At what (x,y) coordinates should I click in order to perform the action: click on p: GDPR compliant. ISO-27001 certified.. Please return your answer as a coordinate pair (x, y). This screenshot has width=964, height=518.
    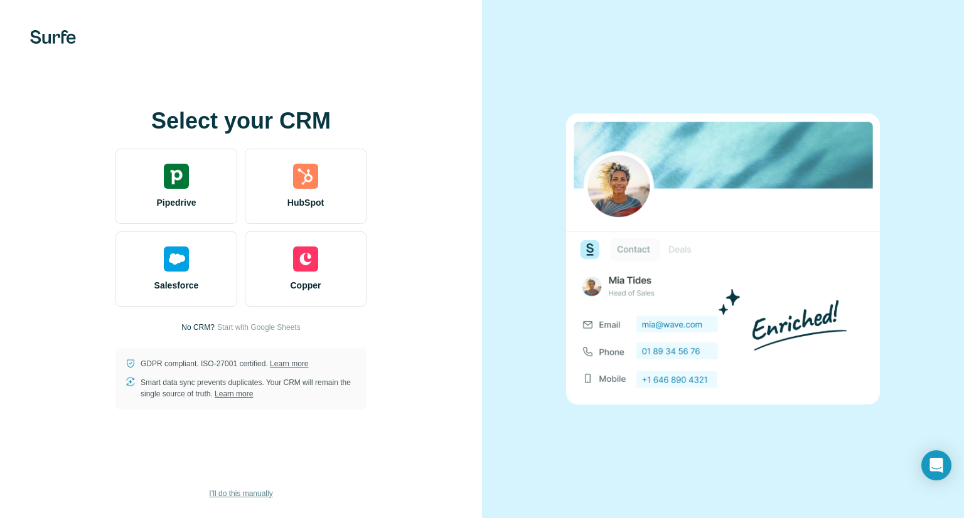
    Looking at the image, I should click on (224, 364).